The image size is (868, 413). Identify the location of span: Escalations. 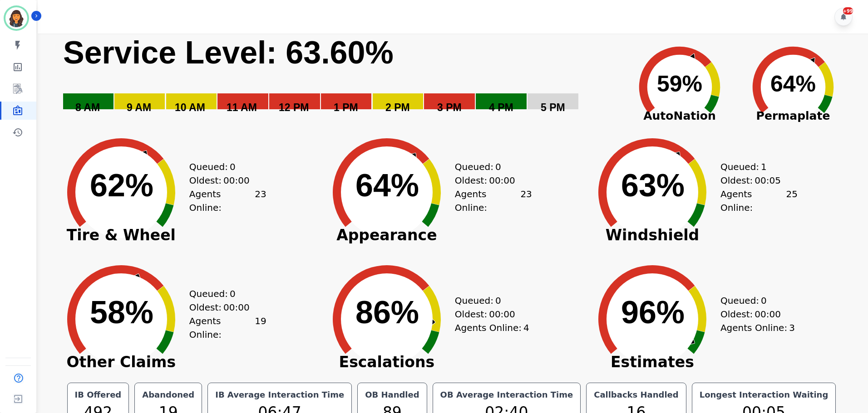
(387, 362).